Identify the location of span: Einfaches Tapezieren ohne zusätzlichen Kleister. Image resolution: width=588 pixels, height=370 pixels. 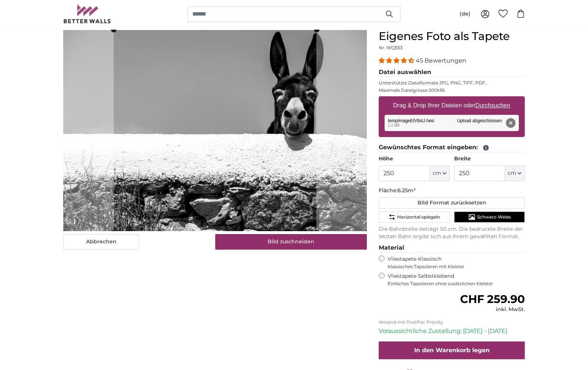
(456, 283).